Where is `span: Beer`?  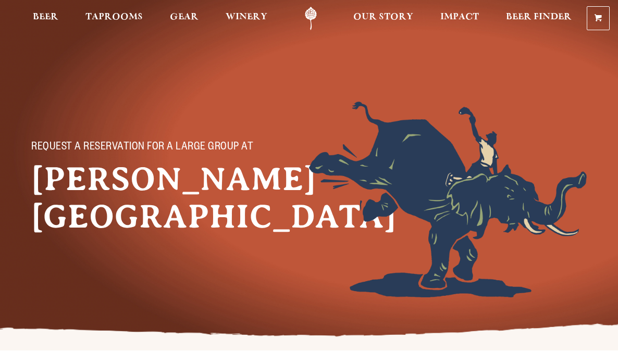 span: Beer is located at coordinates (45, 18).